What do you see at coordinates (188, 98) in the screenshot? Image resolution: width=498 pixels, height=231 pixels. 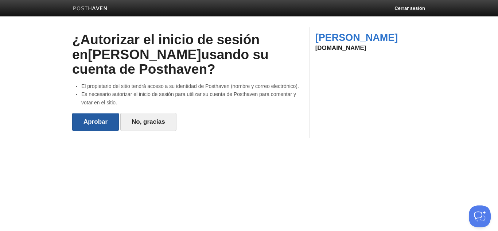 I see `font: Es necesario autorizar el inicio de sesión para utilizar su cuenta de Posthaven para comentar y v...` at bounding box center [188, 98].